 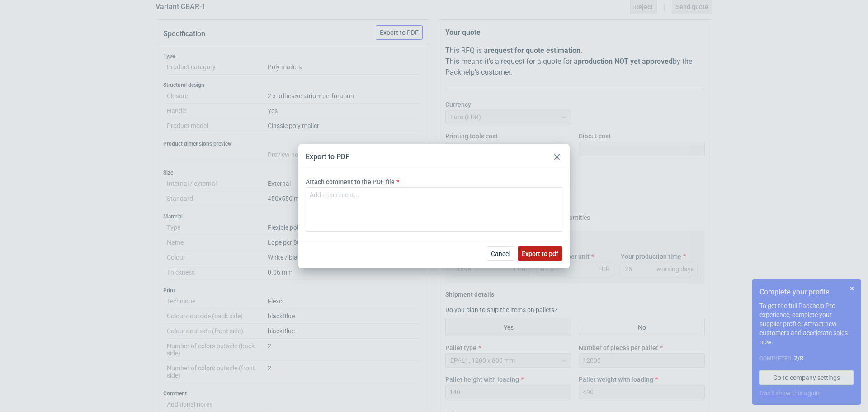 What do you see at coordinates (328, 157) in the screenshot?
I see `div: Export to PDF` at bounding box center [328, 157].